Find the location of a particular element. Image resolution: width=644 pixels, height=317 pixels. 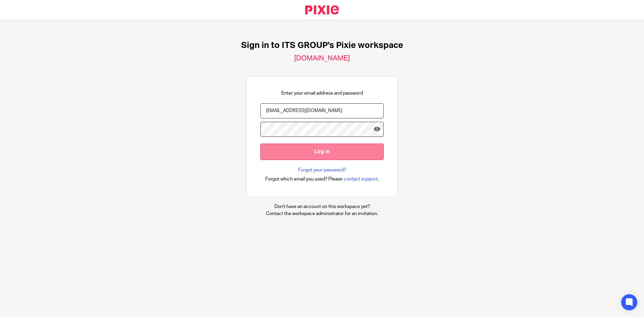

input: name@example.com is located at coordinates (322, 111).